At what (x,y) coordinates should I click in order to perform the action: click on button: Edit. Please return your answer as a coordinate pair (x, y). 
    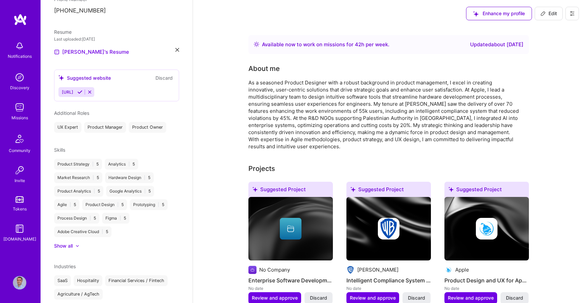
    Looking at the image, I should click on (549, 14).